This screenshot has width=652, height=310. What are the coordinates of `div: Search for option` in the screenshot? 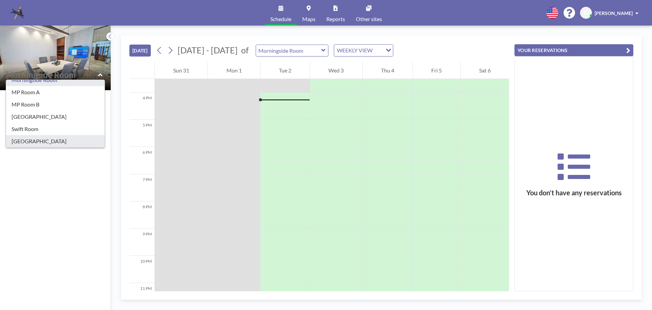 It's located at (364, 50).